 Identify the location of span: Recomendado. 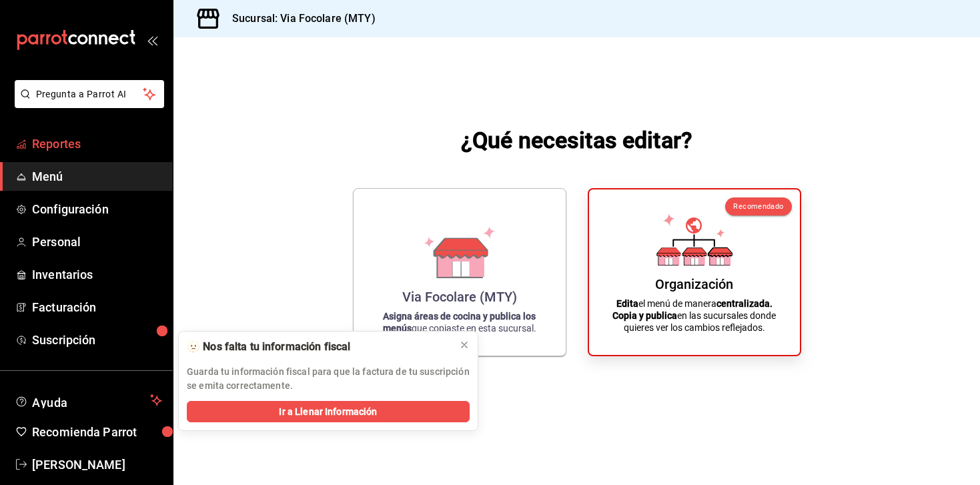
(758, 206).